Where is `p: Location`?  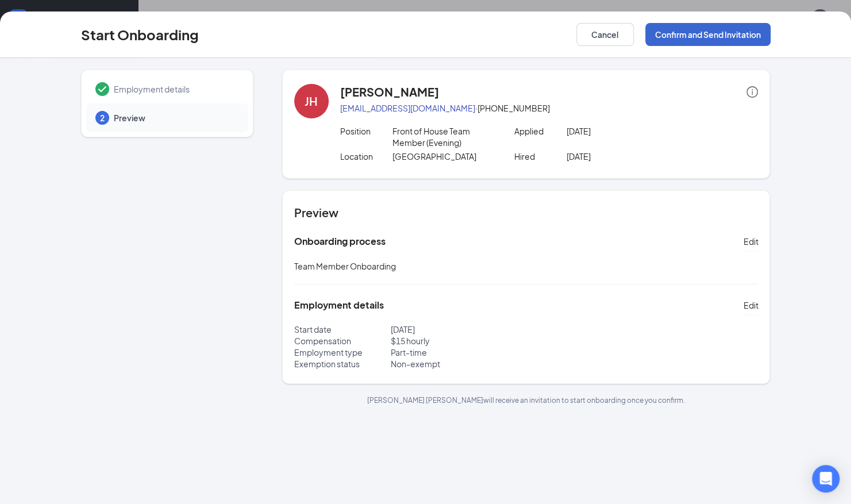 p: Location is located at coordinates (366, 156).